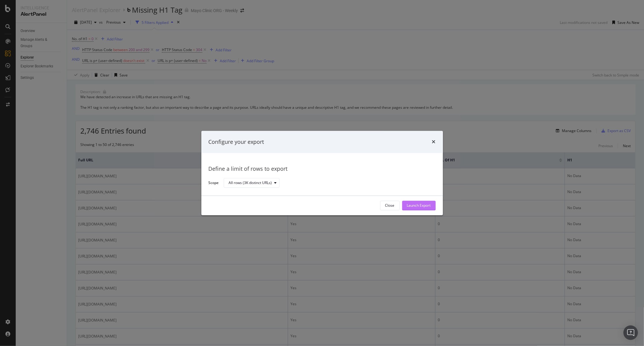 This screenshot has width=644, height=346. Describe the element at coordinates (322, 173) in the screenshot. I see `div: modal` at that location.